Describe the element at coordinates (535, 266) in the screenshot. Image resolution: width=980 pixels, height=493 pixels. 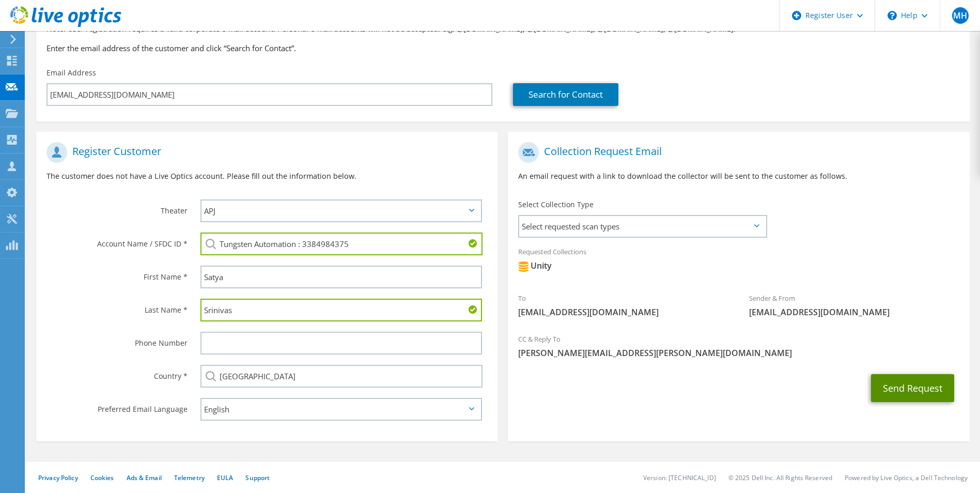
I see `div: Unity` at that location.